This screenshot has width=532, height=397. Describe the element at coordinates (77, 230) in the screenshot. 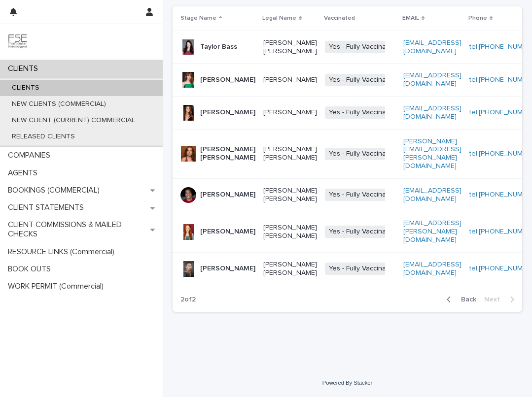

I see `p: CLIENT COMMISSIONS & MAILED CHECKS` at that location.